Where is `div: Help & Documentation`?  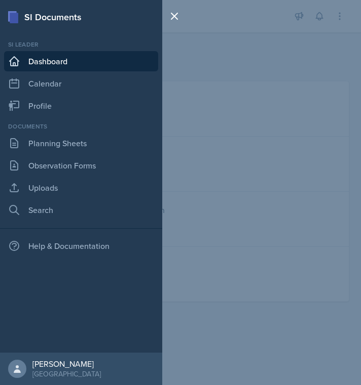
div: Help & Documentation is located at coordinates (81, 246).